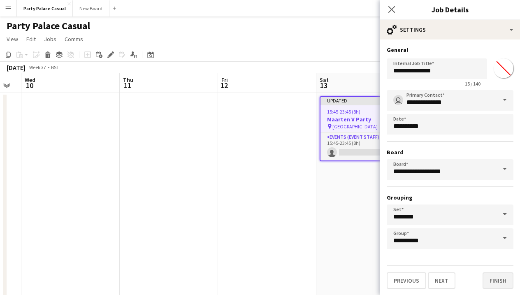  What do you see at coordinates (498, 280) in the screenshot?
I see `button: Finish` at bounding box center [498, 280].